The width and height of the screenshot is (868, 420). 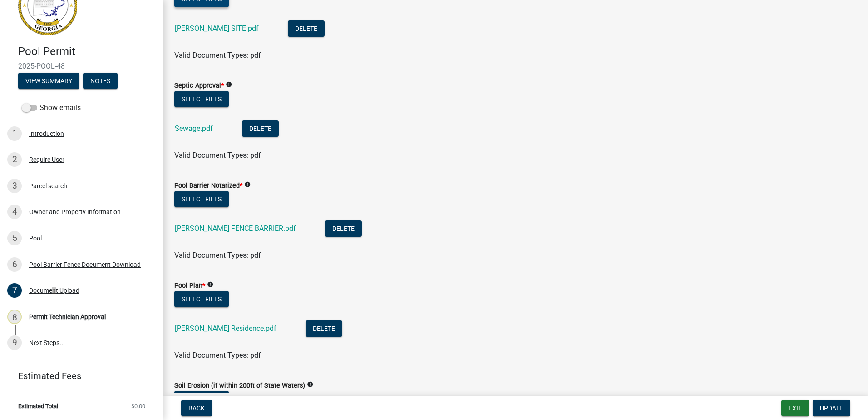 What do you see at coordinates (38, 406) in the screenshot?
I see `span: Estimated Total` at bounding box center [38, 406].